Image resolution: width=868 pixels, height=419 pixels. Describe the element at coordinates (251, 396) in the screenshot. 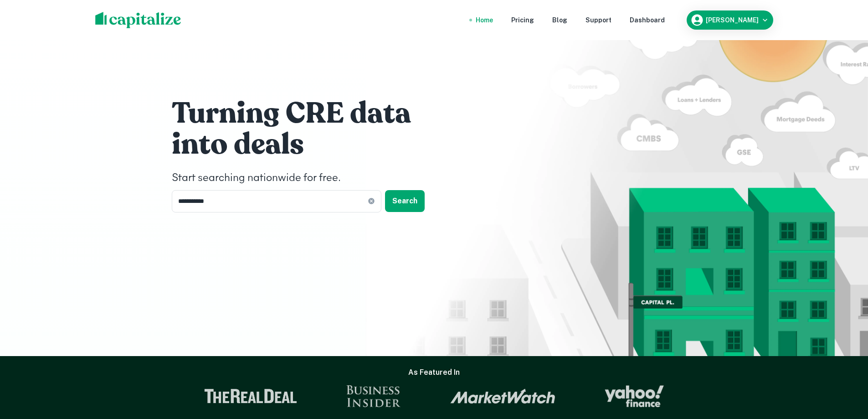

I see `img: The Real Deal` at that location.